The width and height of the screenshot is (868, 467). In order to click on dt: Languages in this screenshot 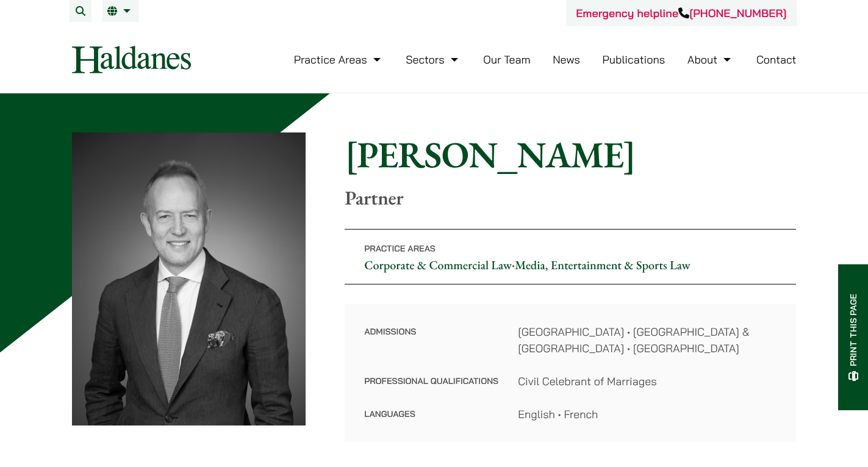, I will do `click(431, 414)`.